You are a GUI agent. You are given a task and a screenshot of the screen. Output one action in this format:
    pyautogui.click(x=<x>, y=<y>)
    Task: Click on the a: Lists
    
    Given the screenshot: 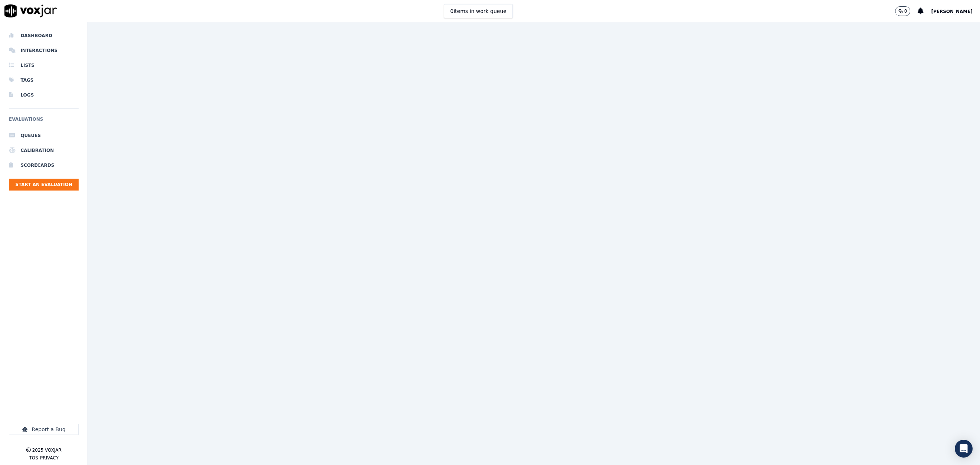 What is the action you would take?
    pyautogui.click(x=44, y=66)
    